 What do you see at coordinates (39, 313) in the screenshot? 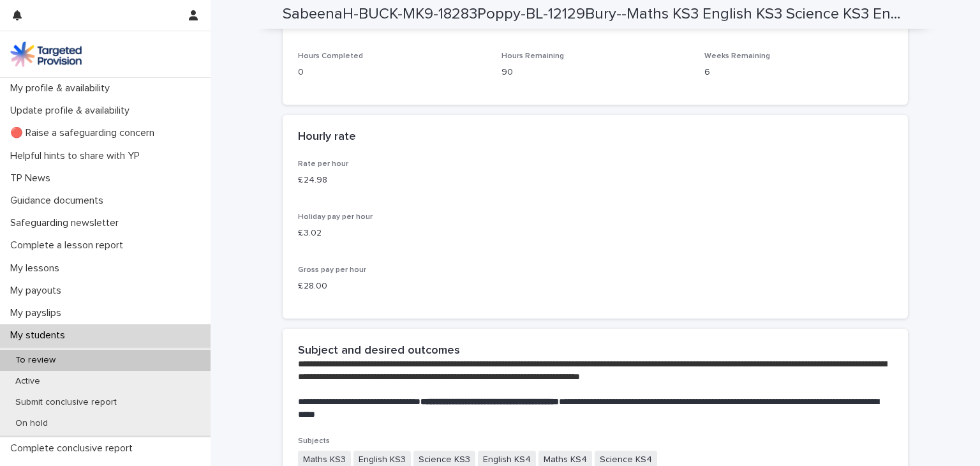
I see `p: My payslips` at bounding box center [39, 313].